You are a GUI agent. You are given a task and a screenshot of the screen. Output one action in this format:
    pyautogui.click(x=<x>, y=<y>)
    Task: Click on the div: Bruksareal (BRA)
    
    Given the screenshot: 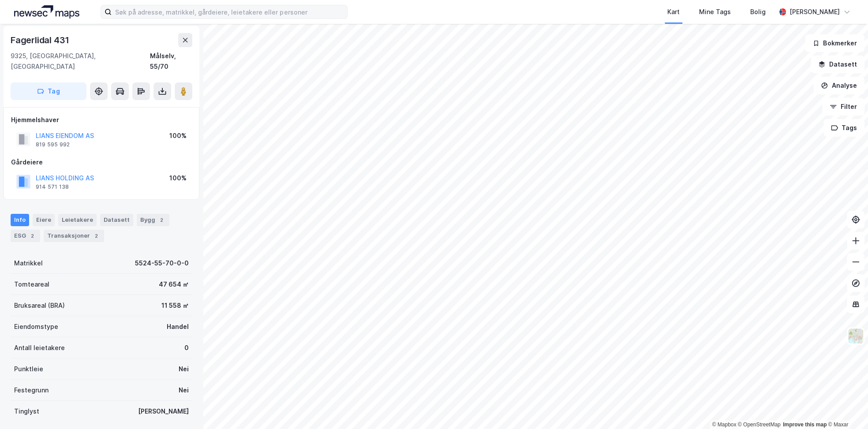 What is the action you would take?
    pyautogui.click(x=39, y=306)
    